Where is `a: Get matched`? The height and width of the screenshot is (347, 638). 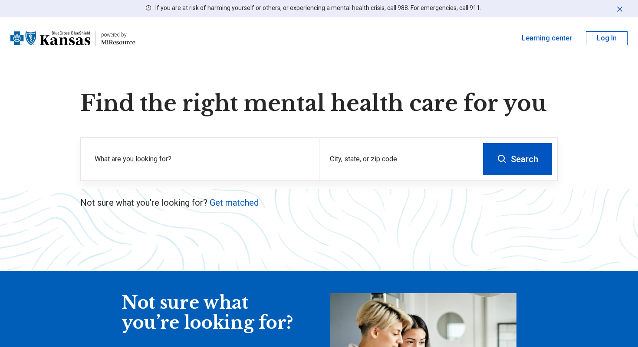 a: Get matched is located at coordinates (234, 202).